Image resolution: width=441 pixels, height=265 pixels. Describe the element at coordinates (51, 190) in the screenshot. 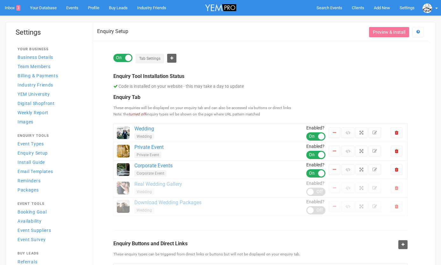

I see `a: Packages` at that location.